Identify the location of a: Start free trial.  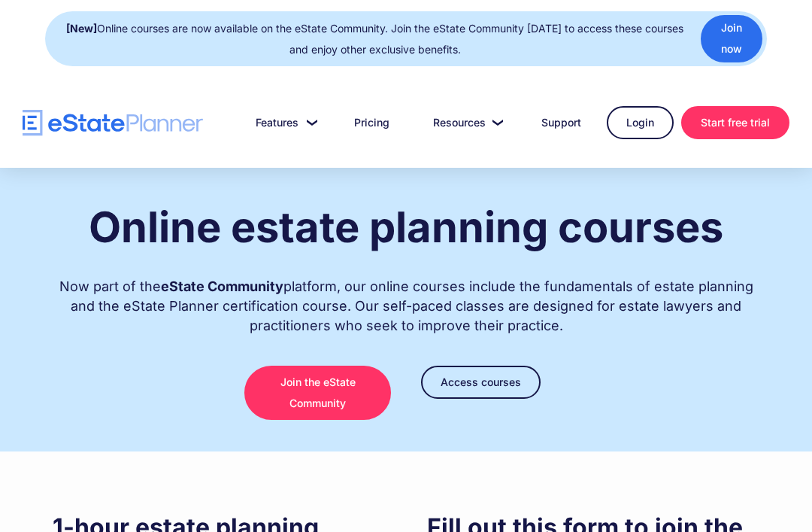
(736, 123).